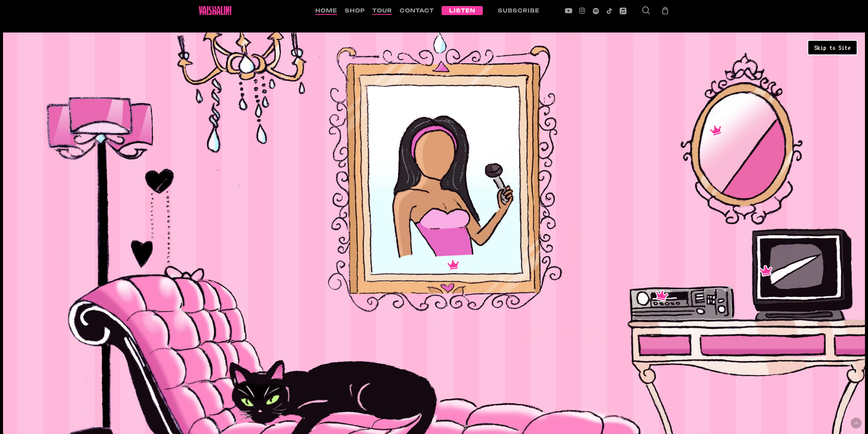 Image resolution: width=868 pixels, height=434 pixels. What do you see at coordinates (417, 10) in the screenshot?
I see `span: contact` at bounding box center [417, 10].